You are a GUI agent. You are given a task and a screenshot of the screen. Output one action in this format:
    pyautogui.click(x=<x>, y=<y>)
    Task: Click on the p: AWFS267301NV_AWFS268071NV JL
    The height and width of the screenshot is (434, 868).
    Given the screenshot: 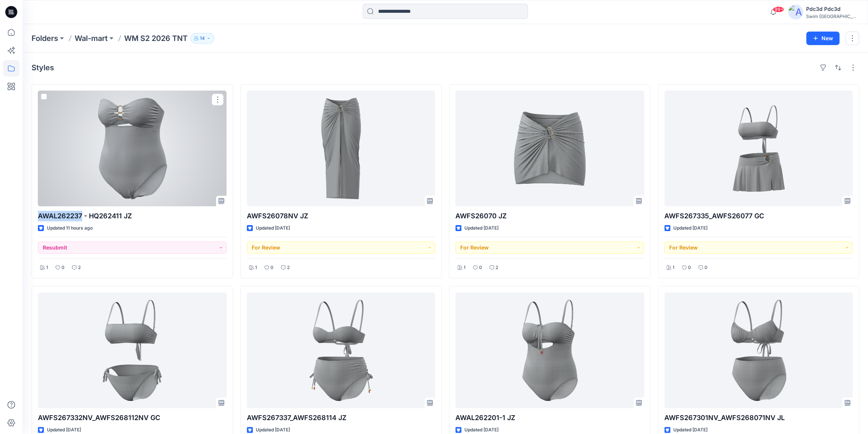 What is the action you would take?
    pyautogui.click(x=759, y=418)
    